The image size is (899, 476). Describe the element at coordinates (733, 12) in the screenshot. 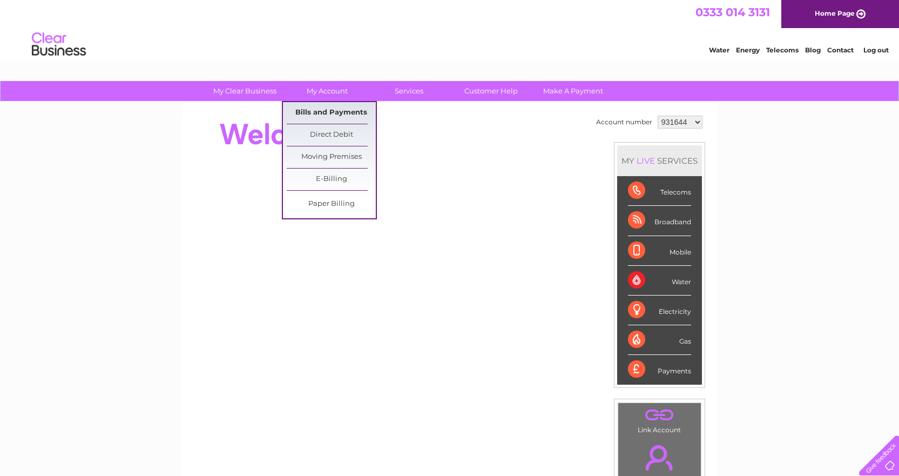

I see `span: 0333 014 3131` at that location.